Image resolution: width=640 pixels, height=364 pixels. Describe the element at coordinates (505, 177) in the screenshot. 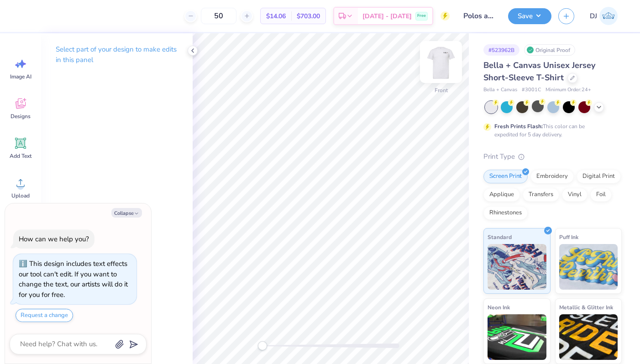

I see `div: Screen Print` at that location.